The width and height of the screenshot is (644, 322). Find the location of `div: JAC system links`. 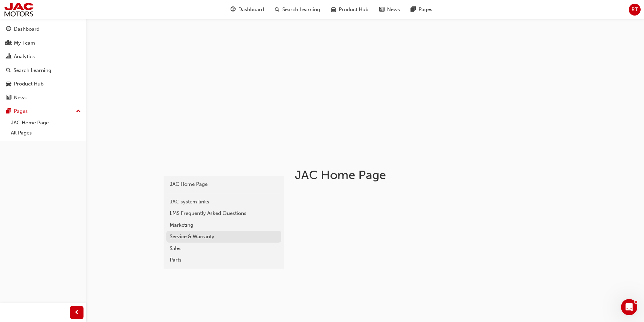

div: JAC system links is located at coordinates (224, 202).